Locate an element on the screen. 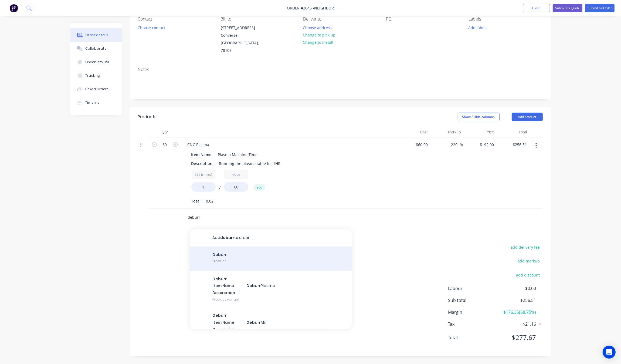  button: Adddeburrto order is located at coordinates (271, 238).